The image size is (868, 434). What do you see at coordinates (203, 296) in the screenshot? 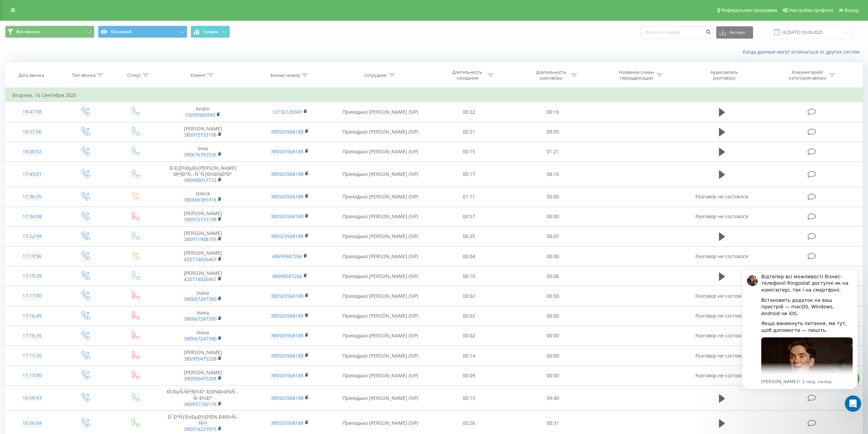
I see `td: Ілона` at bounding box center [203, 296].